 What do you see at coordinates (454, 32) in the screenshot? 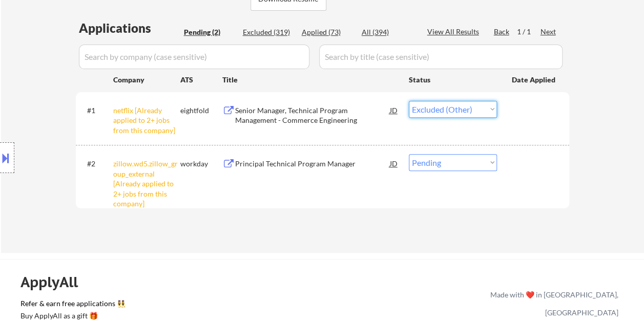
I see `div: View All Results` at bounding box center [454, 32].